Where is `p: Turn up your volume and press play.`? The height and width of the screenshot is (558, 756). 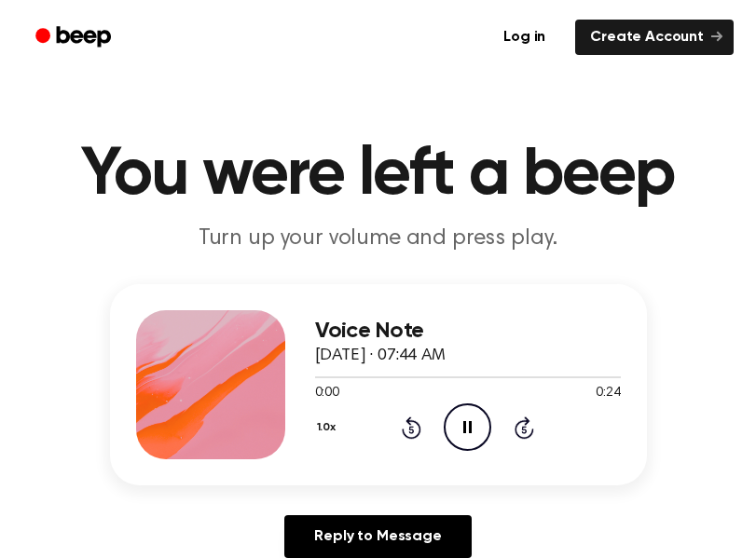 p: Turn up your volume and press play. is located at coordinates (378, 239).